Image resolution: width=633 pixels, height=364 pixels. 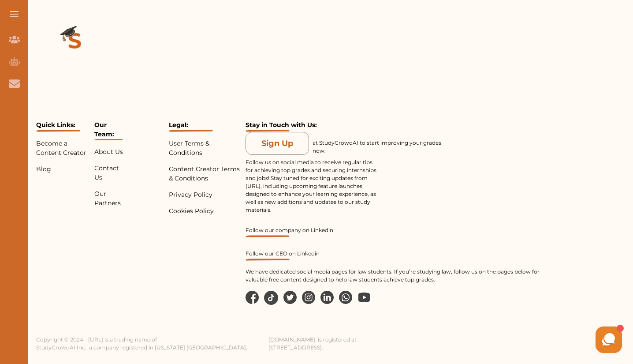 What do you see at coordinates (404, 275) in the screenshot?
I see `p: We have dedicated social media pages for law students. If you’re studying law, follow us on the p...` at bounding box center [404, 275].